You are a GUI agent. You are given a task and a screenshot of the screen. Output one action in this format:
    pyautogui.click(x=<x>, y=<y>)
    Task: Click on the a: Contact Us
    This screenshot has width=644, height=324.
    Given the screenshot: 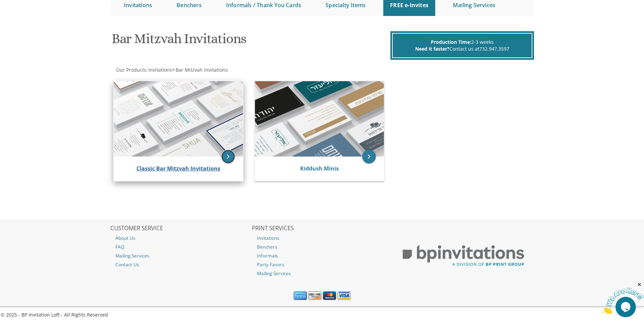 What is the action you would take?
    pyautogui.click(x=181, y=265)
    